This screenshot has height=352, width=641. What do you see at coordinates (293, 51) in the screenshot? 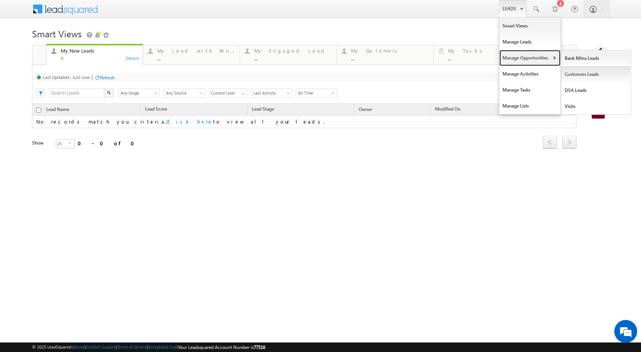
I see `div: My Engaged Lead` at bounding box center [293, 51].